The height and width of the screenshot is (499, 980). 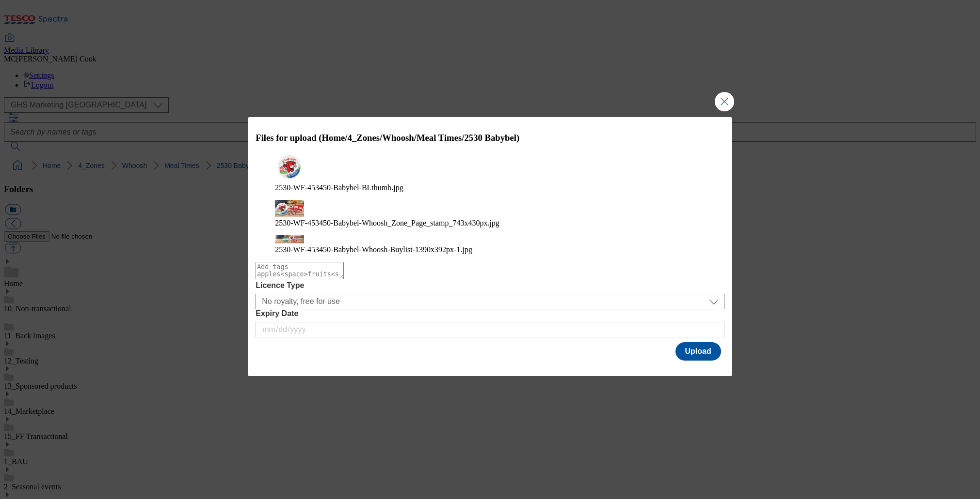 I want to click on button: Upload, so click(x=698, y=351).